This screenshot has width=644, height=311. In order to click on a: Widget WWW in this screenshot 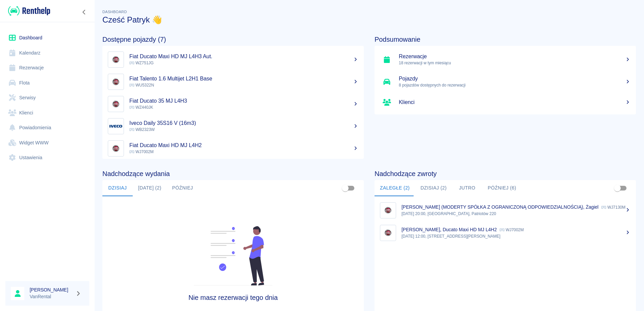, I will do `click(47, 143)`.